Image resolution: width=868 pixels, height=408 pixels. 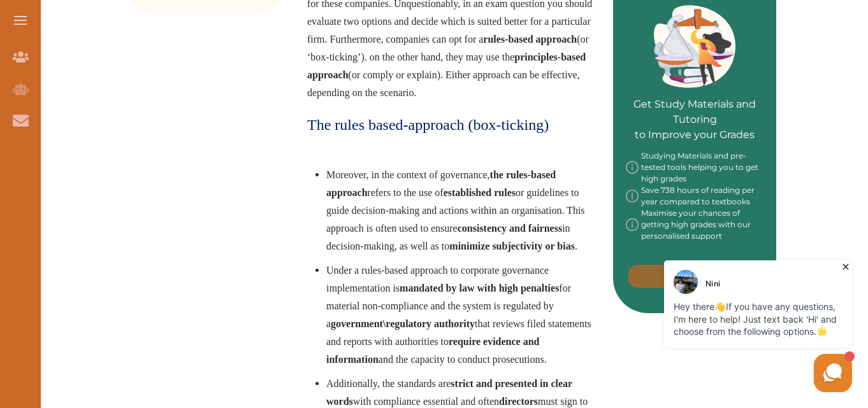 What do you see at coordinates (456, 210) in the screenshot?
I see `span: Moreover, in the context of governance, refers to the use of or guidelines to guide decision-maki...` at bounding box center [456, 210].